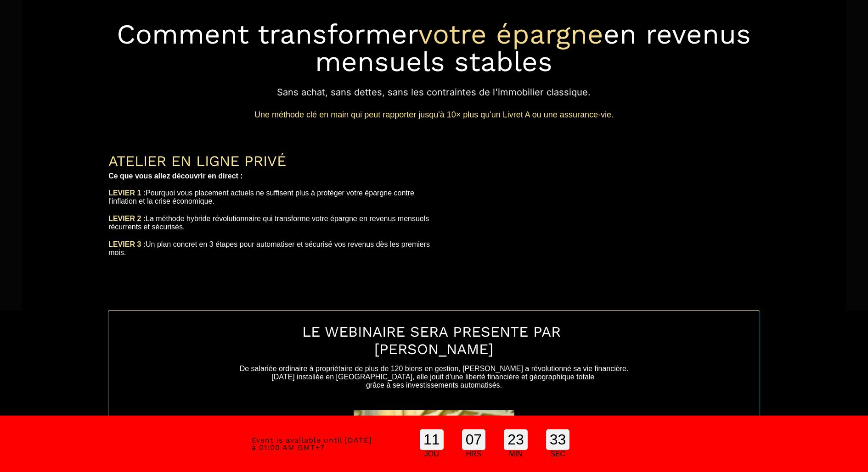 The height and width of the screenshot is (472, 868). Describe the element at coordinates (271, 197) in the screenshot. I see `div: Pourquoi vous placement actuels ne suffisent plus à protéger votre épargne contre l'inflation et ...` at that location.